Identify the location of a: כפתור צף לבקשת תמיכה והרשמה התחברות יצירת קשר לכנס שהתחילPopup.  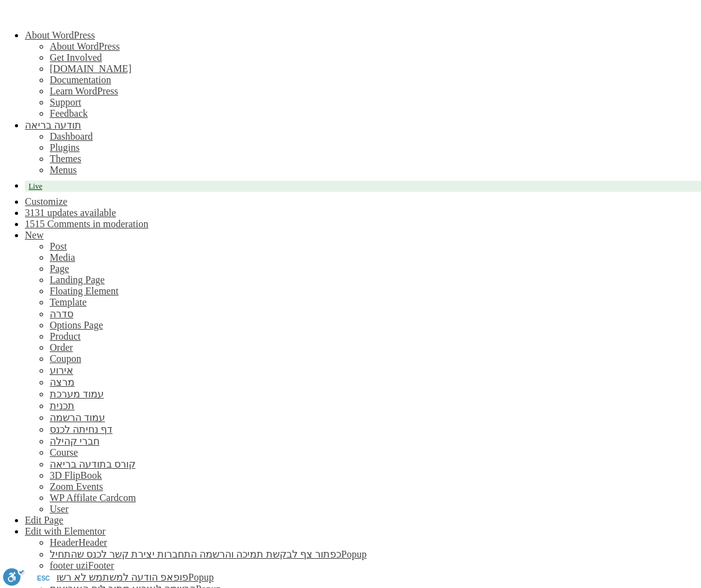
(208, 554).